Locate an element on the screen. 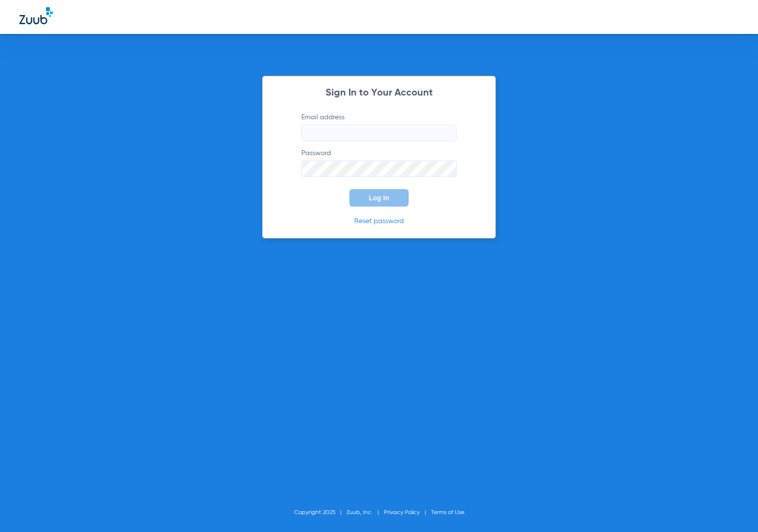 Image resolution: width=758 pixels, height=532 pixels. li: Copyright 2025 is located at coordinates (320, 513).